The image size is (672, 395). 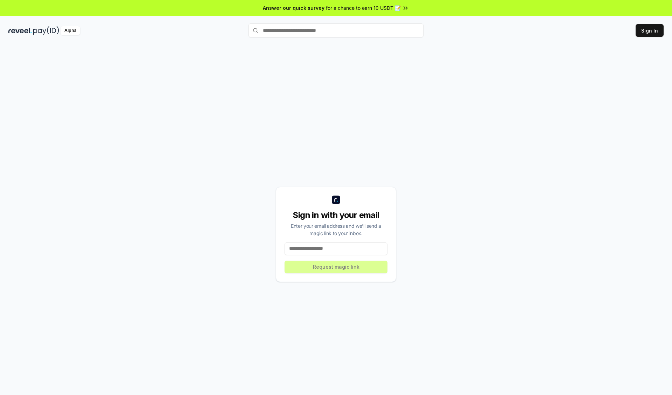 I want to click on img: pay_id, so click(x=46, y=30).